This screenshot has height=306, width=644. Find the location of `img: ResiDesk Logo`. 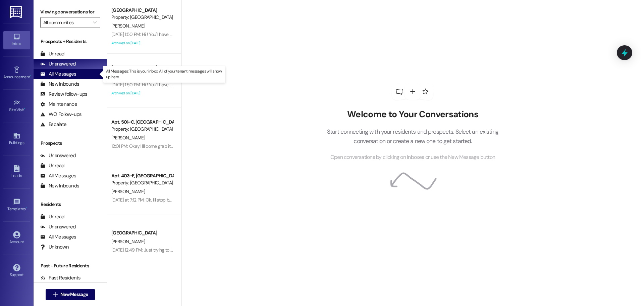

img: ResiDesk Logo is located at coordinates (16, 12).